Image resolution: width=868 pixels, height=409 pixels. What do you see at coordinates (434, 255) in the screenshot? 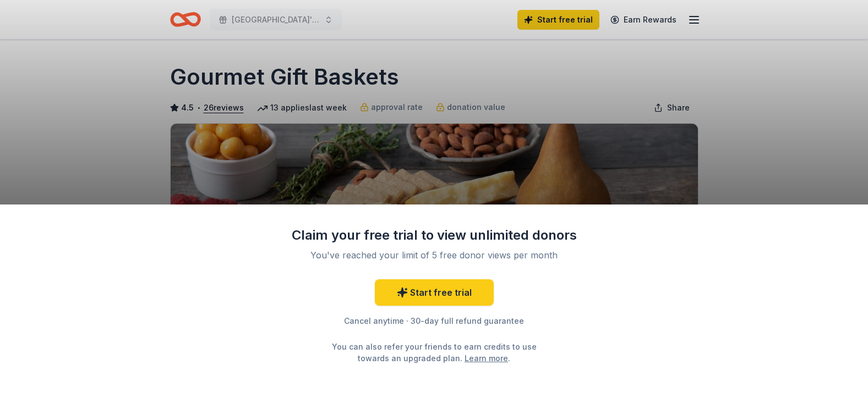
I see `div: You've reached your limit of 5 free donor views per month` at bounding box center [434, 255].